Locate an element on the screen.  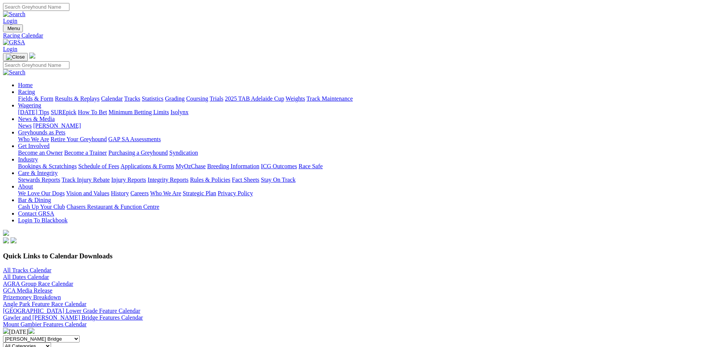
a: 2025 TAB Adelaide Cup is located at coordinates (254, 98).